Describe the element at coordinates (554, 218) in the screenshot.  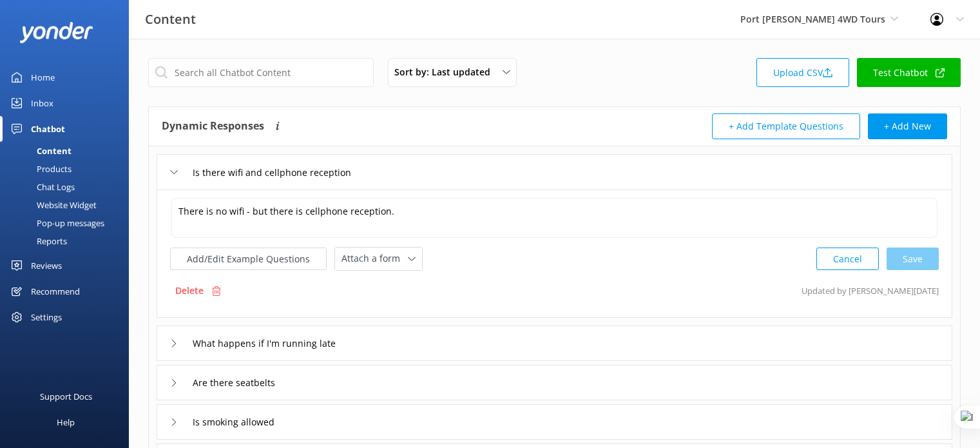
I see `textarea: There is no wifi - but there is cellphone reception.` at that location.